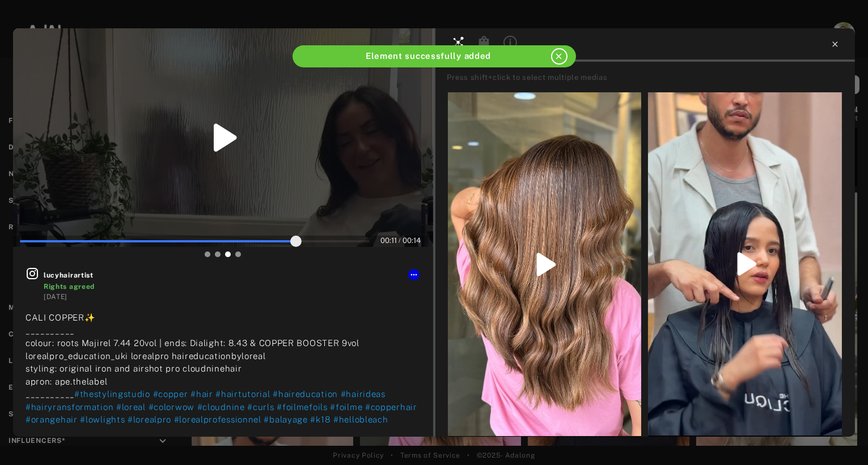  I want to click on div: Chat Widget, so click(840, 438).